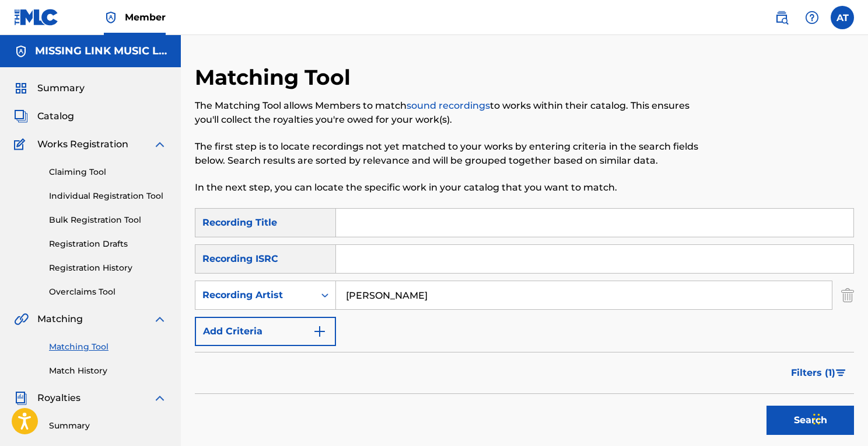 The height and width of the screenshot is (446, 868). Describe the element at coordinates (22, 144) in the screenshot. I see `img: Works Registration` at that location.